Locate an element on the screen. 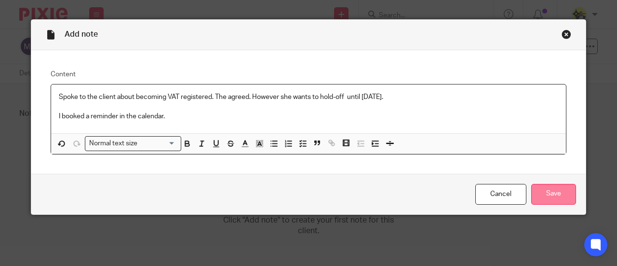 The image size is (617, 266). span: Add note is located at coordinates (81, 34).